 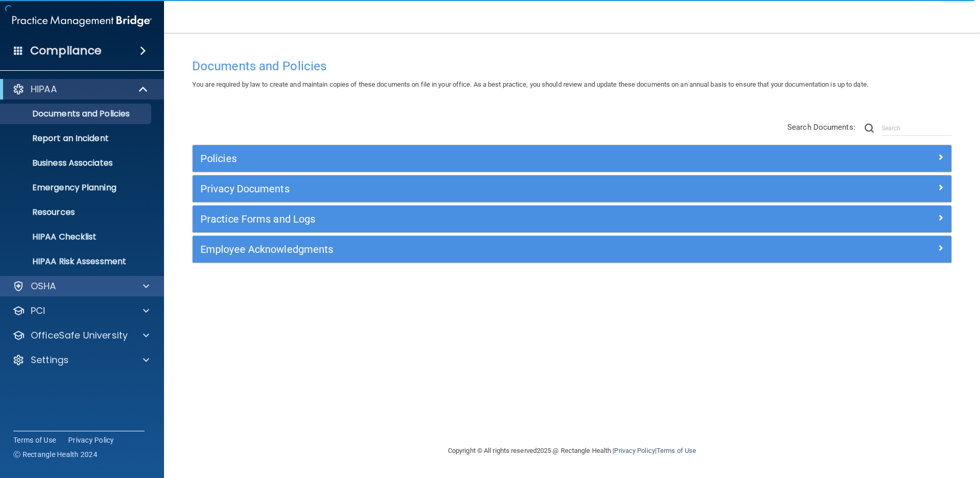 What do you see at coordinates (55, 455) in the screenshot?
I see `span: Ⓒ Rectangle Health 2024` at bounding box center [55, 455].